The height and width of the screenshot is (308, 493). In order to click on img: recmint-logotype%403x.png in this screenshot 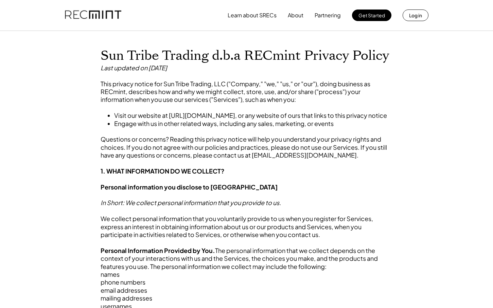, I will do `click(93, 15)`.